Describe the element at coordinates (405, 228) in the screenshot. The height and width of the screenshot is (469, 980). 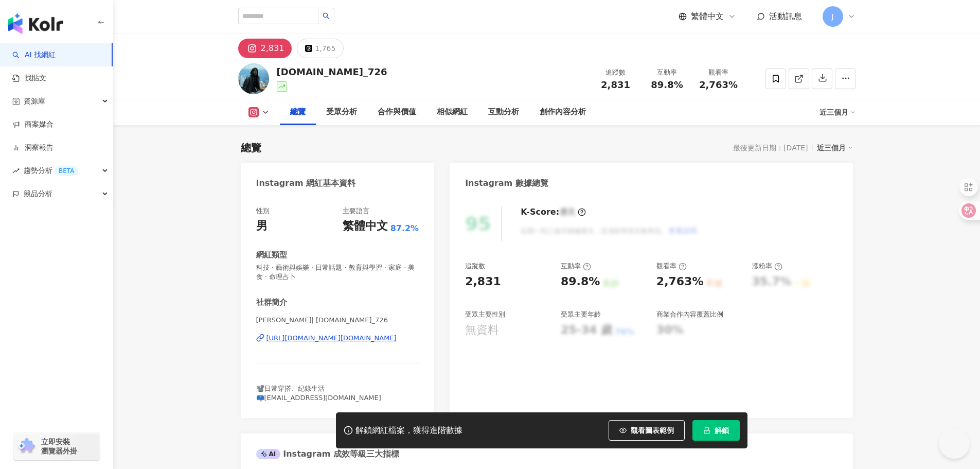
I see `span: 87.2%` at that location.